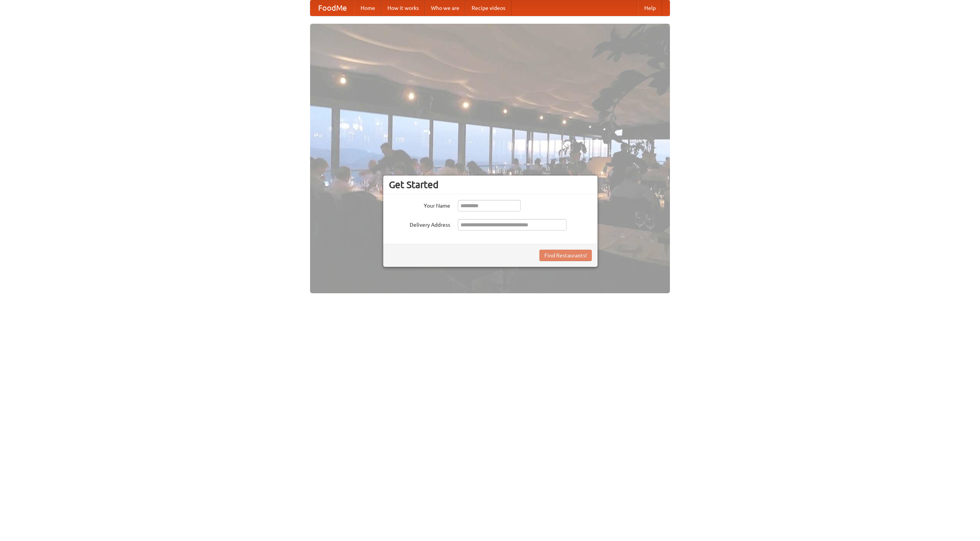 Image resolution: width=980 pixels, height=541 pixels. Describe the element at coordinates (367, 8) in the screenshot. I see `a: Home` at that location.